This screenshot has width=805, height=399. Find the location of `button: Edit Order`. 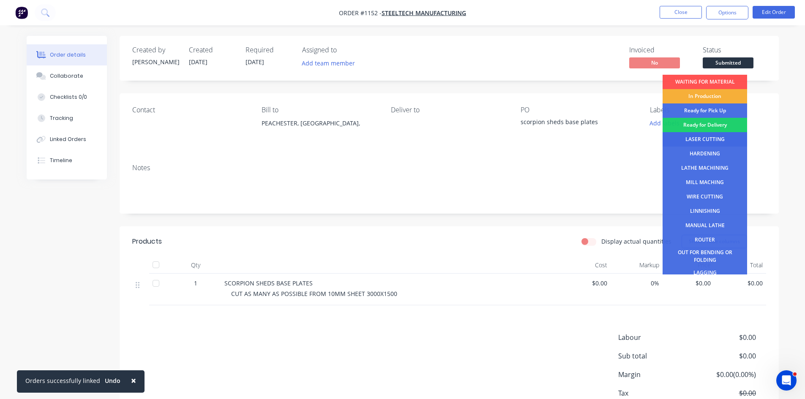

button: Edit Order is located at coordinates (773, 12).